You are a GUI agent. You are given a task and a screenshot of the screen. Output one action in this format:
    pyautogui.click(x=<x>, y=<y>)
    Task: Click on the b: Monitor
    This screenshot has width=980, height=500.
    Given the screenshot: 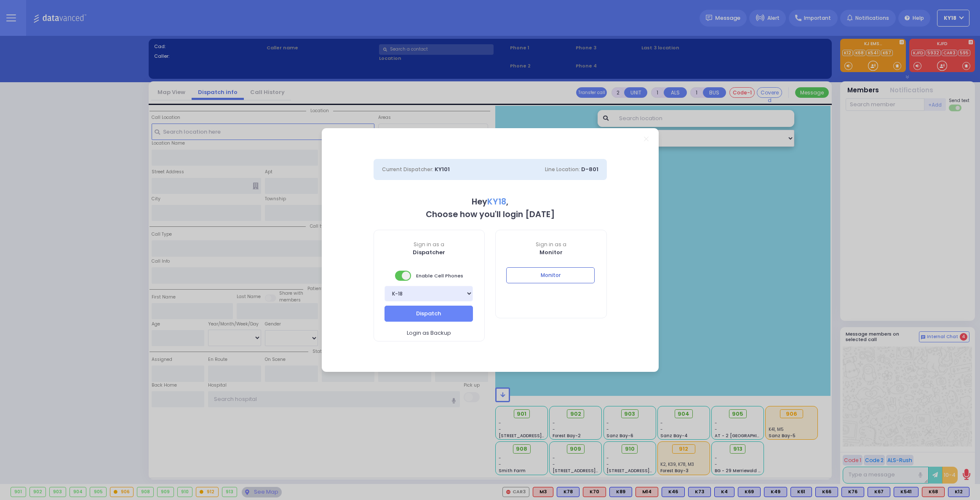 What is the action you would take?
    pyautogui.click(x=551, y=252)
    